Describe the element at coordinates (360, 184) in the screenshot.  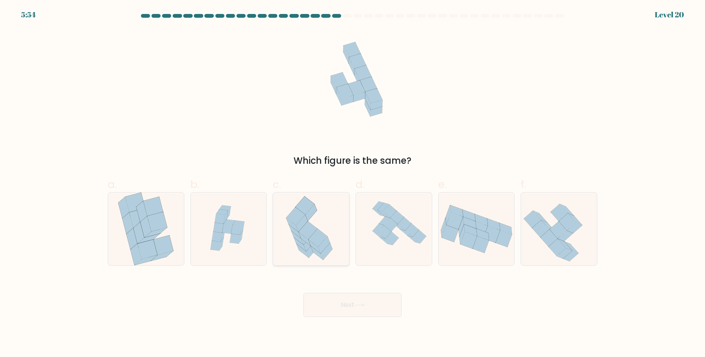
I see `span: d.` at that location.